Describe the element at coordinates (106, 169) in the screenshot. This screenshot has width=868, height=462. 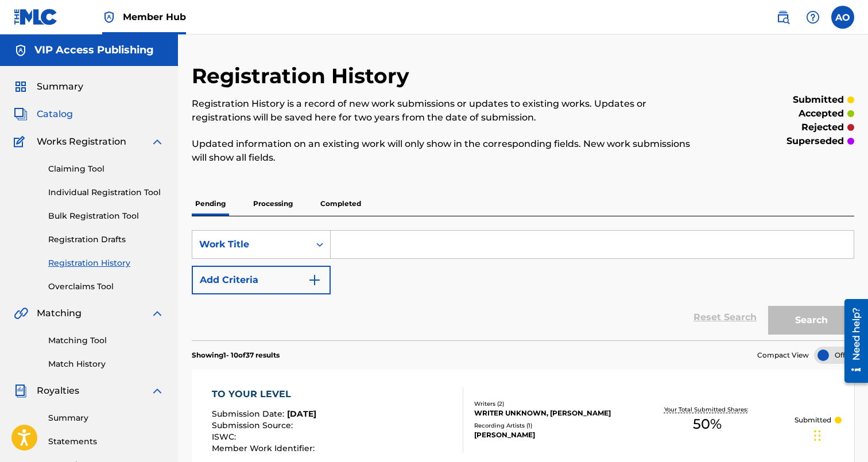
I see `a: Claiming Tool` at that location.